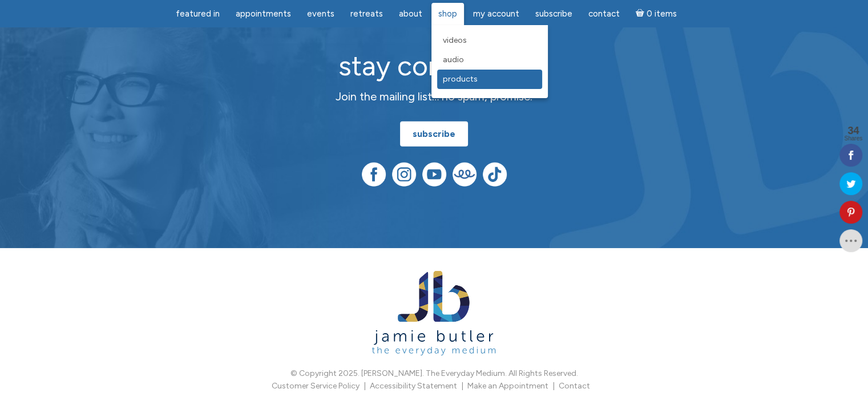 The height and width of the screenshot is (401, 868). Describe the element at coordinates (455, 39) in the screenshot. I see `span: Videos` at that location.